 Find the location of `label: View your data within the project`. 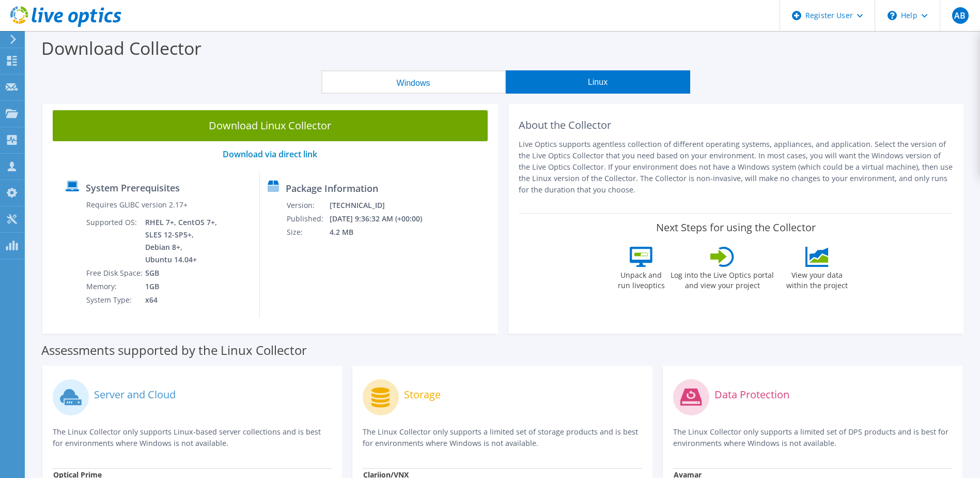

label: View your data within the project is located at coordinates (817, 279).